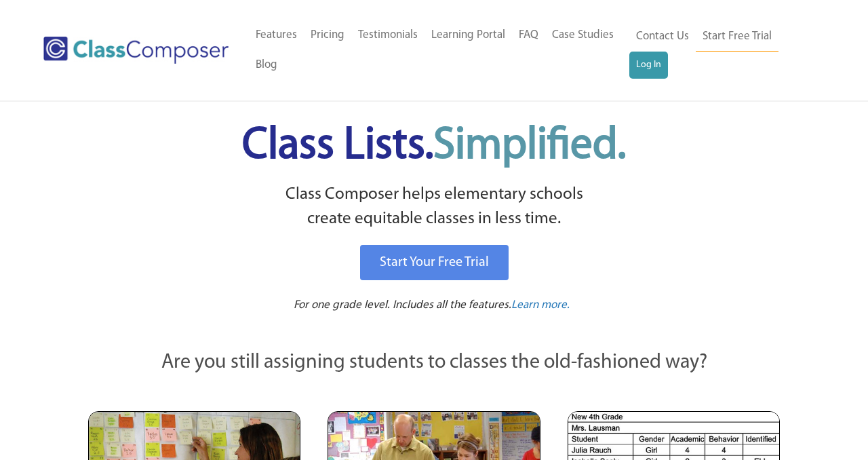 Image resolution: width=868 pixels, height=460 pixels. Describe the element at coordinates (434, 146) in the screenshot. I see `span: Class Lists.` at that location.